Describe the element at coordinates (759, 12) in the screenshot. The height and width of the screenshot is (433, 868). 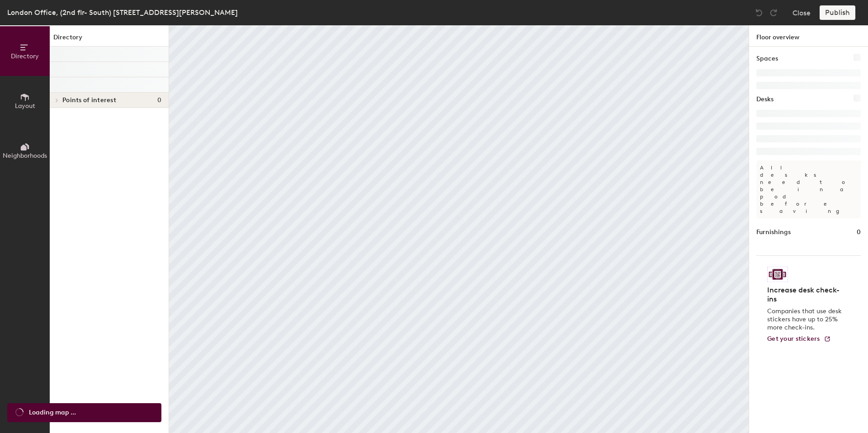
I see `img: Undo` at that location.